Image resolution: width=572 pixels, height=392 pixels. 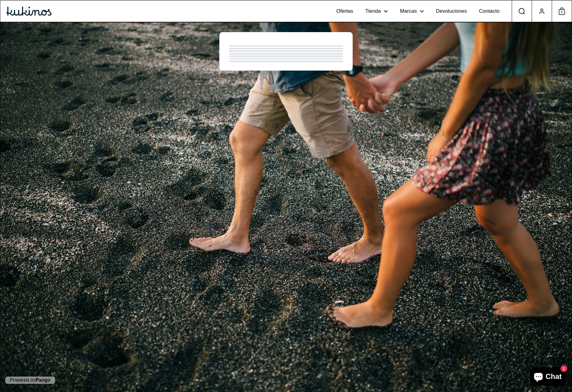 What do you see at coordinates (30, 380) in the screenshot?
I see `p: Powered by` at bounding box center [30, 380].